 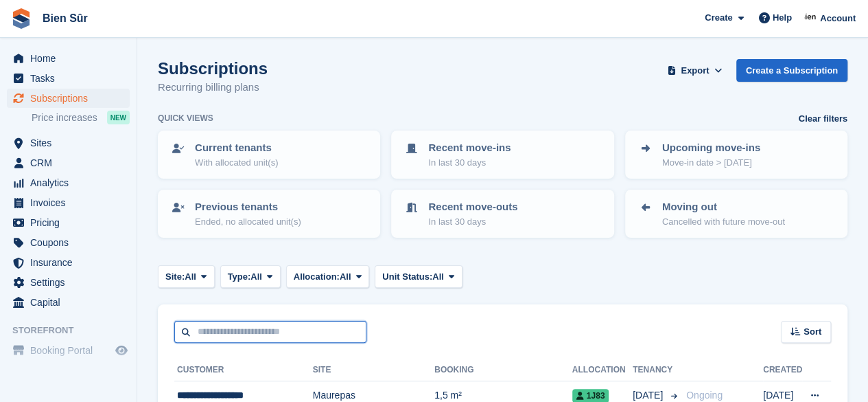 I want to click on a: Preview store, so click(x=122, y=350).